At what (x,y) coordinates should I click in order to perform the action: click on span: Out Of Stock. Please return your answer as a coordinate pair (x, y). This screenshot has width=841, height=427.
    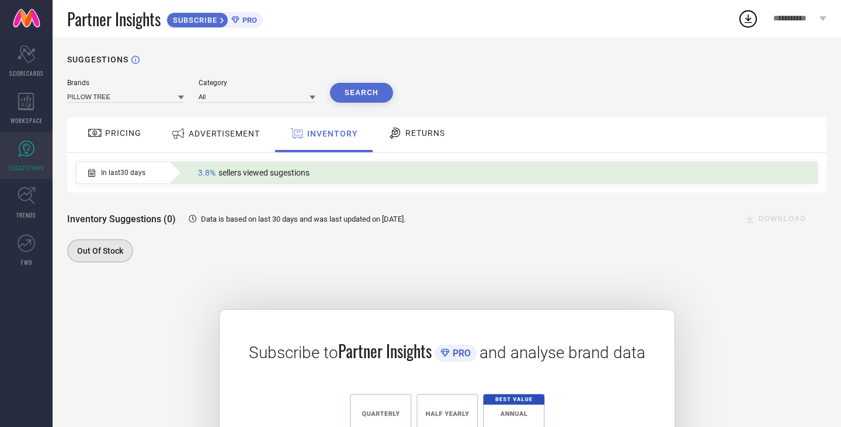
    Looking at the image, I should click on (100, 251).